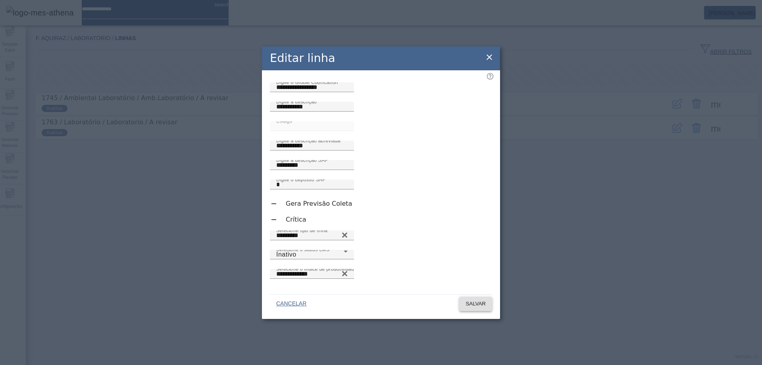 This screenshot has width=762, height=365. What do you see at coordinates (286, 254) in the screenshot?
I see `span: Inativo` at bounding box center [286, 254].